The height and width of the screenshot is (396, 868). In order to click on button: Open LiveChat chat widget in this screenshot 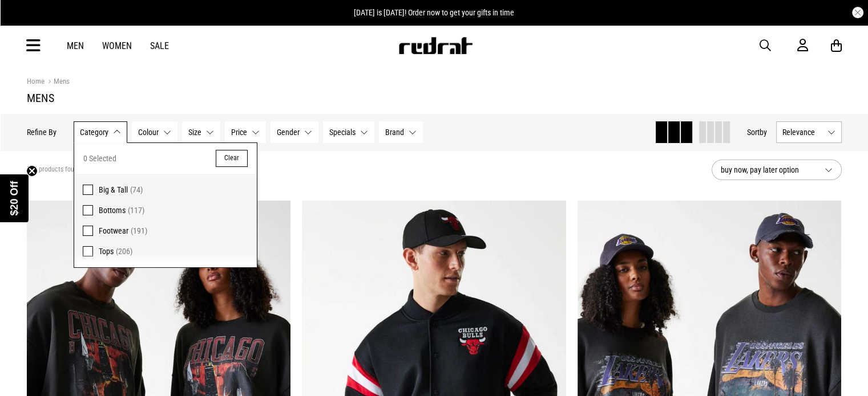, I will do `click(26, 22)`.